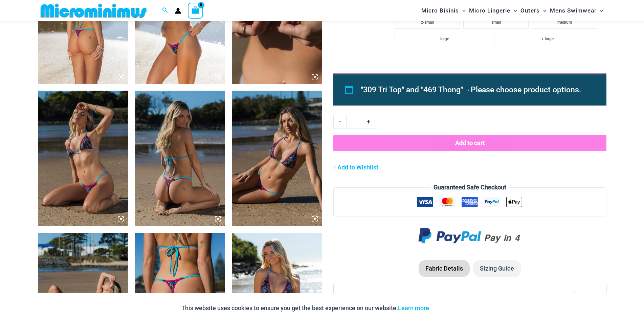 The height and width of the screenshot is (323, 644). Describe the element at coordinates (165, 10) in the screenshot. I see `a: Search icon link` at that location.